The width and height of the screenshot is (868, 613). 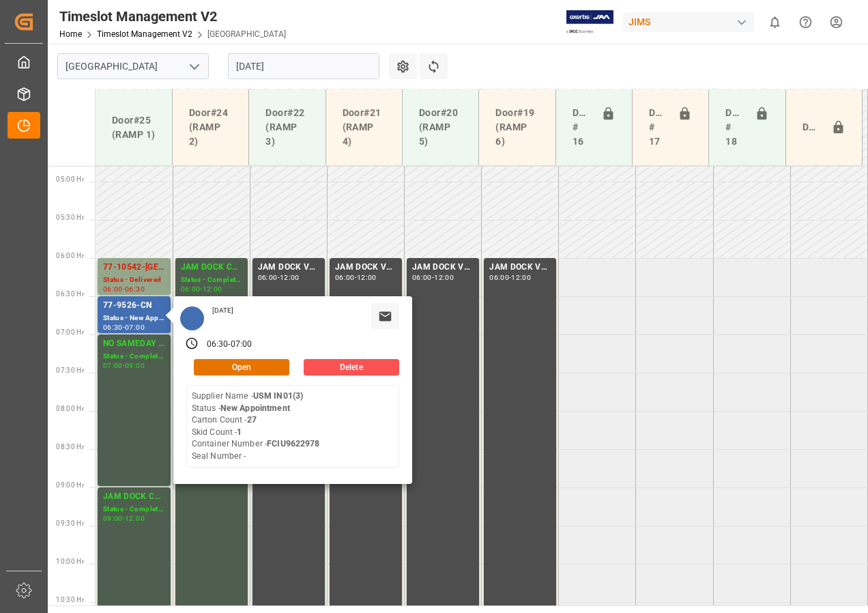 I want to click on input: Type to search/select, so click(x=133, y=66).